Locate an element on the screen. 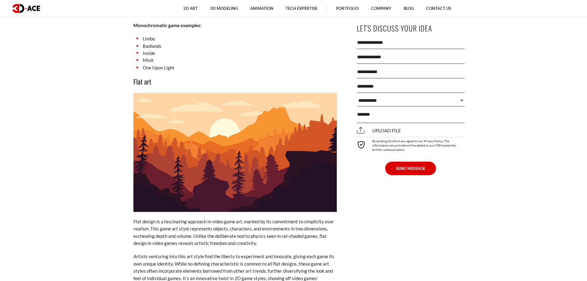 The image size is (587, 281). li: One Upon Light is located at coordinates (235, 67).